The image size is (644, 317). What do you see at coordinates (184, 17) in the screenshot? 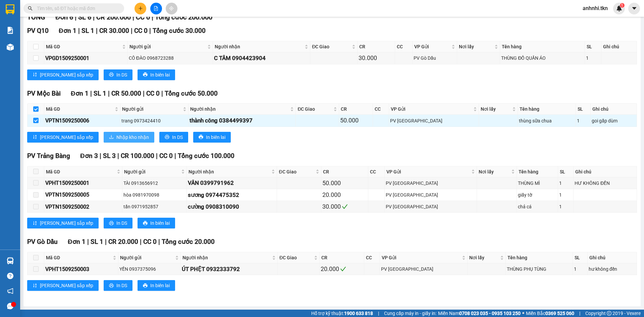
I see `span: Tổng cước 200.000` at bounding box center [184, 17].